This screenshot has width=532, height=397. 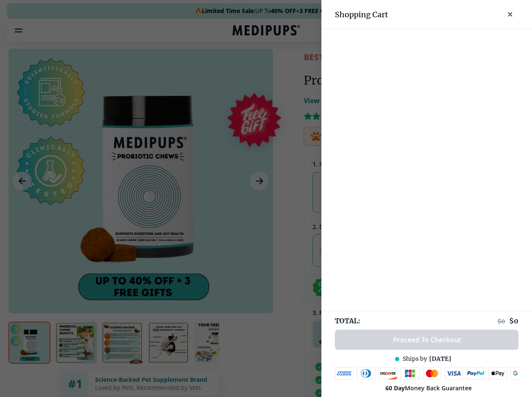 I want to click on span: Ships by, so click(x=415, y=358).